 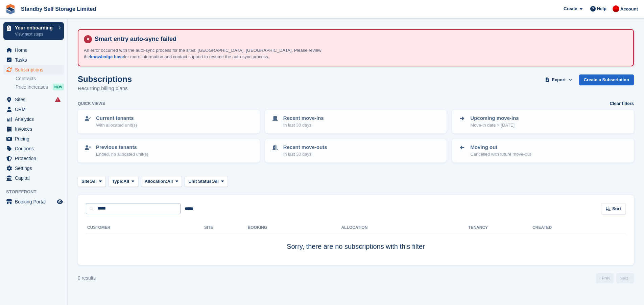 What do you see at coordinates (616, 9) in the screenshot?
I see `img: Aaron Winter` at bounding box center [616, 9].